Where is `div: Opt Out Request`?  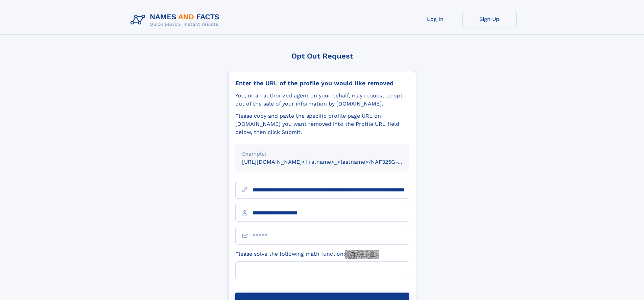
div: Opt Out Request is located at coordinates (322, 56).